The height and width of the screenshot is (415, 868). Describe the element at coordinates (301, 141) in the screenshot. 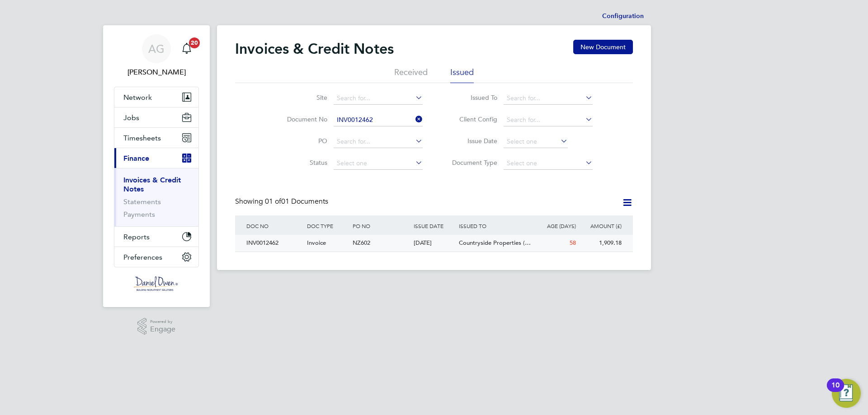

I see `label: PO` at that location.